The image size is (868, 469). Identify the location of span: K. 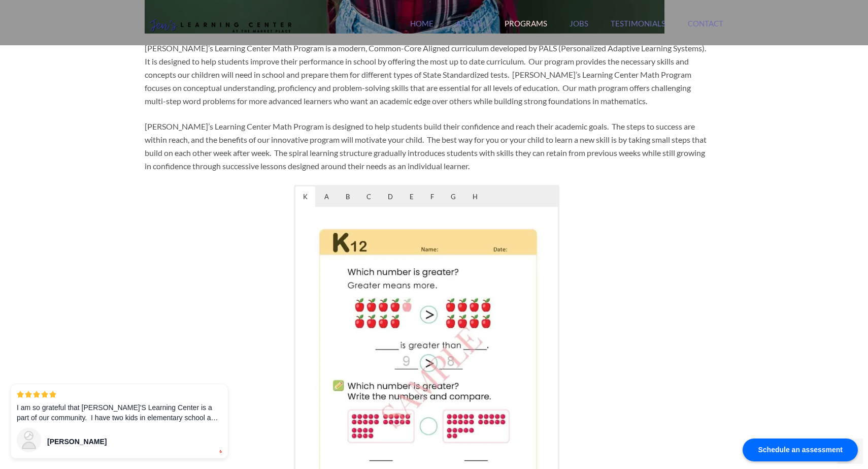
(305, 197).